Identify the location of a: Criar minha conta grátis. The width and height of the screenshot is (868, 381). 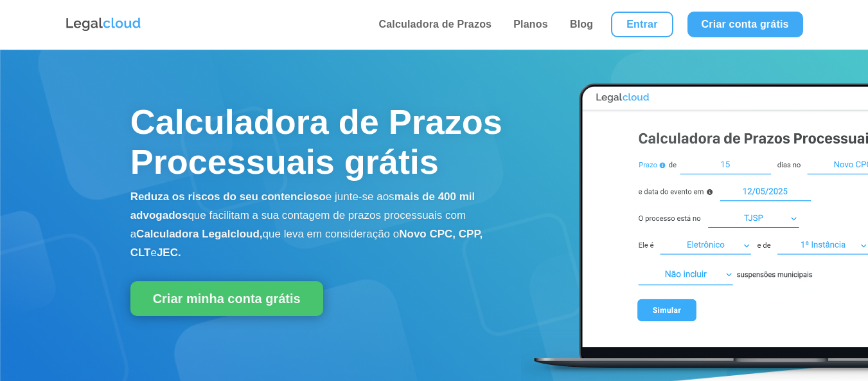
(227, 299).